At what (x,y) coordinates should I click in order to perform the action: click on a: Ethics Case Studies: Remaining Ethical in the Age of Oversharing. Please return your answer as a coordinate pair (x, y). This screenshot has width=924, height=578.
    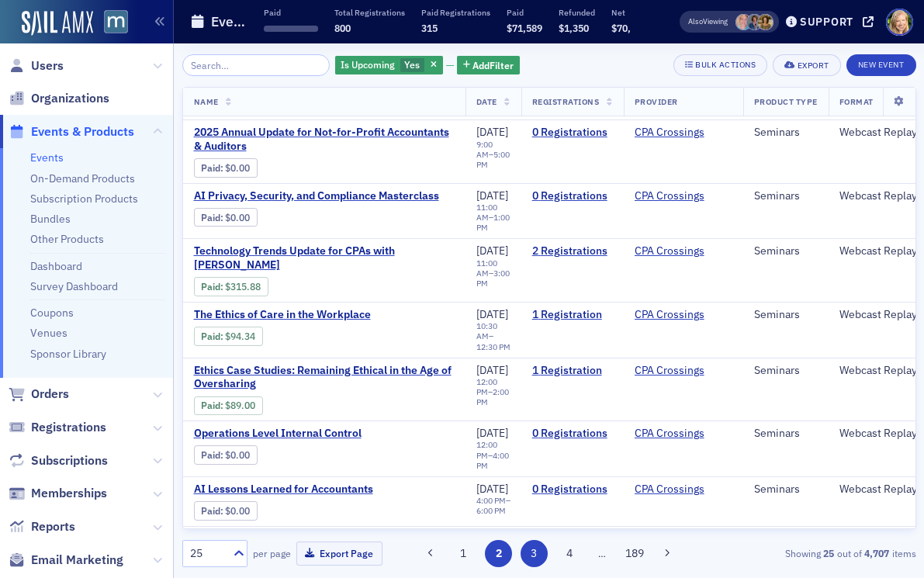
    Looking at the image, I should click on (325, 377).